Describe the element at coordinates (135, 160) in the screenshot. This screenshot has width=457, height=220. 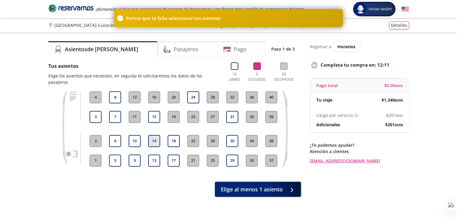
I see `button: 9` at that location.